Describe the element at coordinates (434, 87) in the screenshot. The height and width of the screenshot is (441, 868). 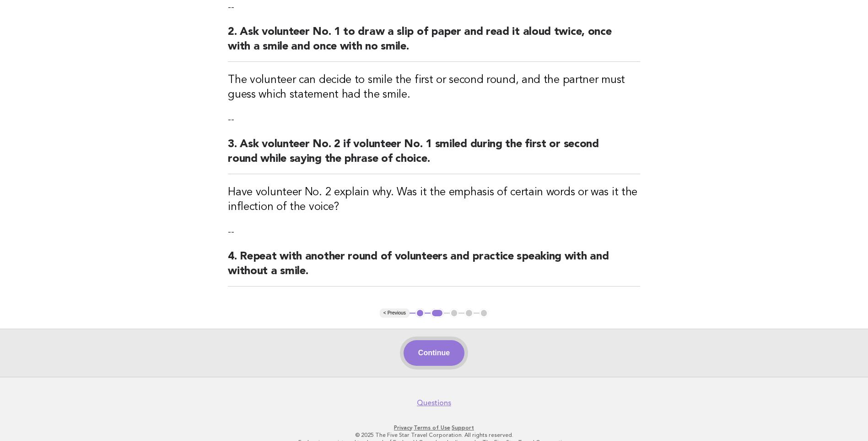
I see `h3: The volunteer can decide to smile the first or second round, and the partner must guess which sta...` at that location.